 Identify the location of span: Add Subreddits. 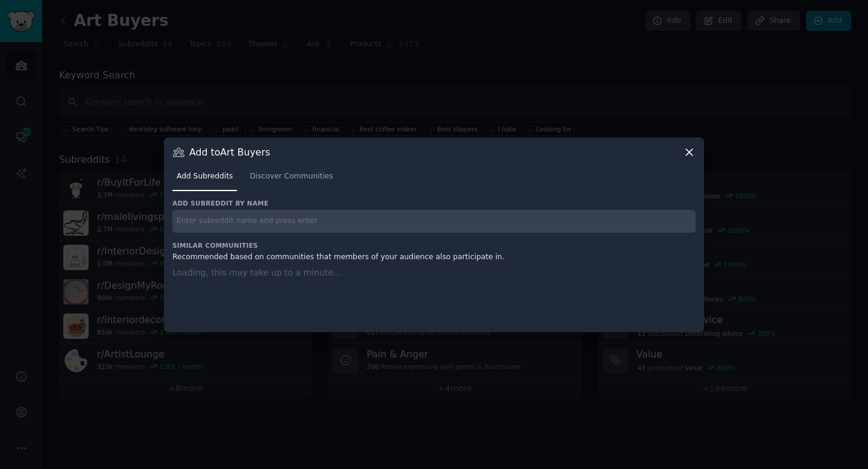
(204, 177).